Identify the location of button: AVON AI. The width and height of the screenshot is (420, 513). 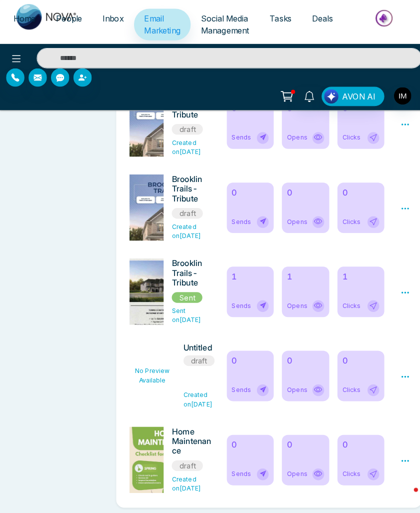
(346, 98).